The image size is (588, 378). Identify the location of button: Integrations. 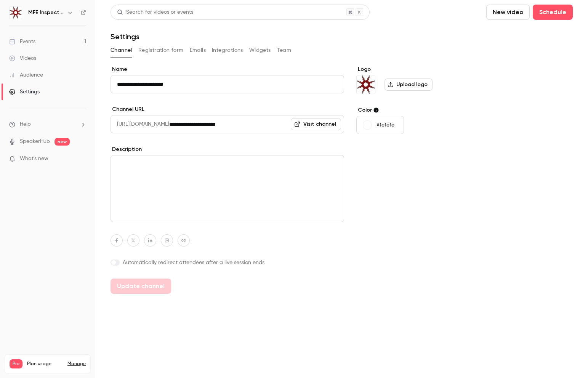
(228, 50).